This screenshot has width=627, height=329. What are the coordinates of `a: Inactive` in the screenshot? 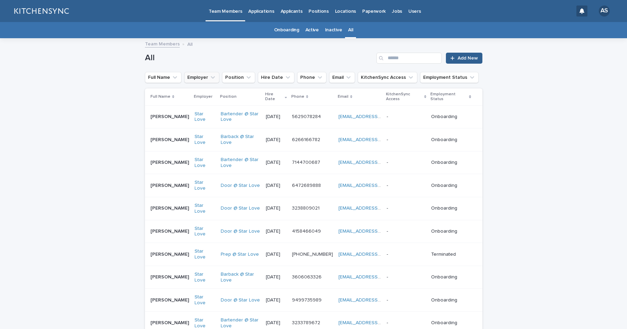 It's located at (333, 30).